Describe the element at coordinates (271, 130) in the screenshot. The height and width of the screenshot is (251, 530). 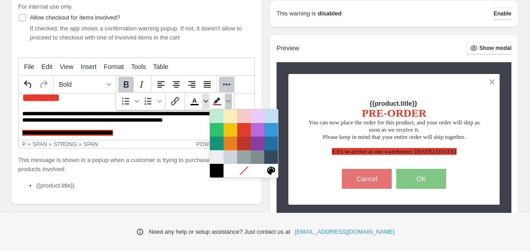
I see `div: Blue` at that location.